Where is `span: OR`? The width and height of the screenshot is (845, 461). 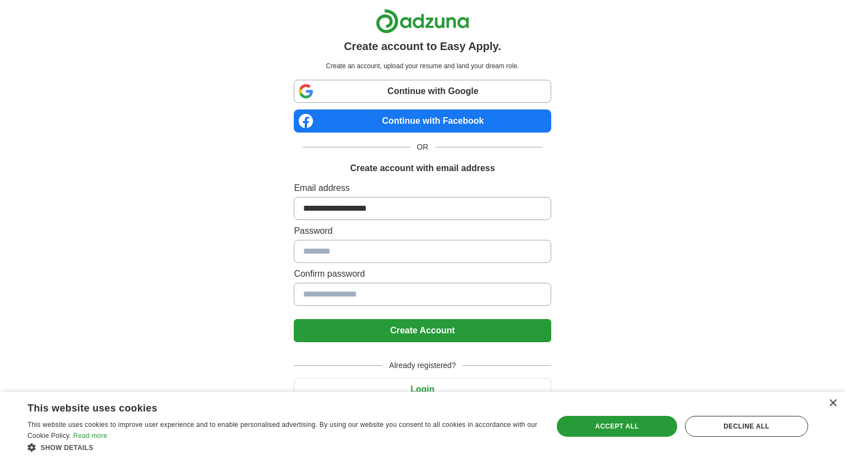
span: OR is located at coordinates (423, 147).